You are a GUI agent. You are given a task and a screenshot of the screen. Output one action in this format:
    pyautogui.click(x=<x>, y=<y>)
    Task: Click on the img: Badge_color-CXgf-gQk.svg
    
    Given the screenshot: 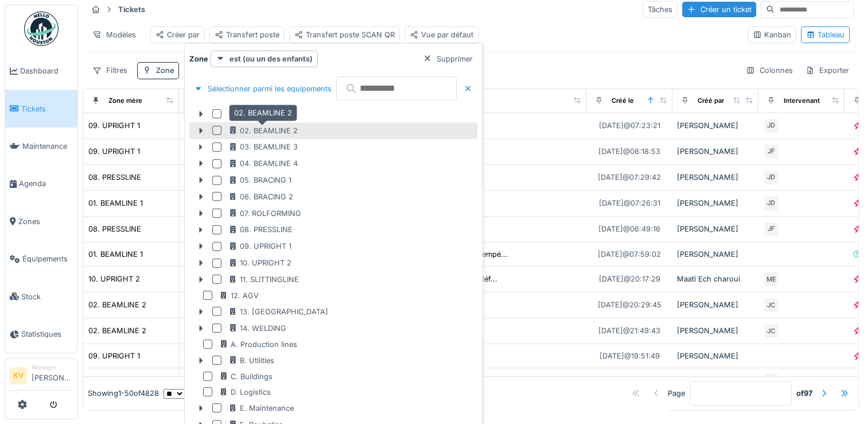 What is the action you would take?
    pyautogui.click(x=42, y=29)
    